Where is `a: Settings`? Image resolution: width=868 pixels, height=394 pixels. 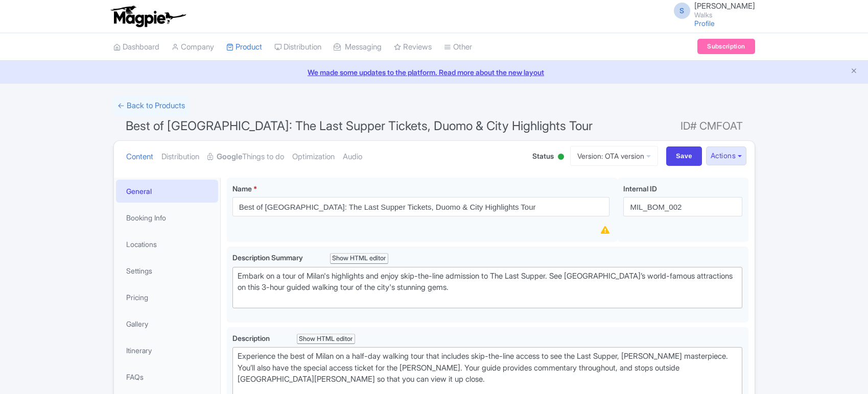
a: Settings is located at coordinates (167, 270).